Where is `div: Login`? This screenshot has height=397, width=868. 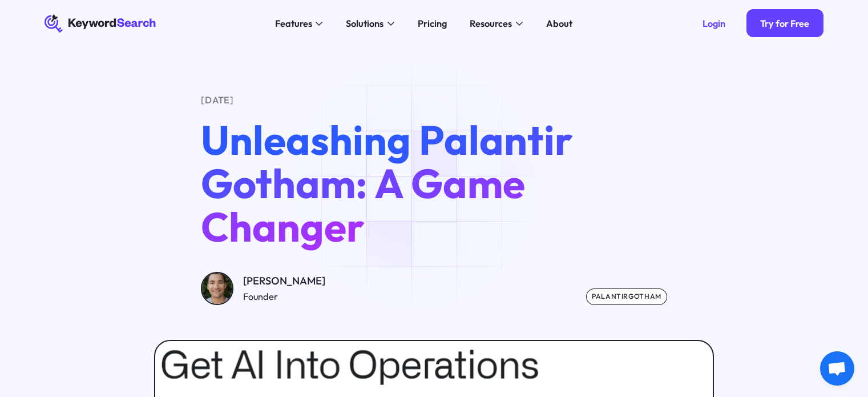 div: Login is located at coordinates (714, 24).